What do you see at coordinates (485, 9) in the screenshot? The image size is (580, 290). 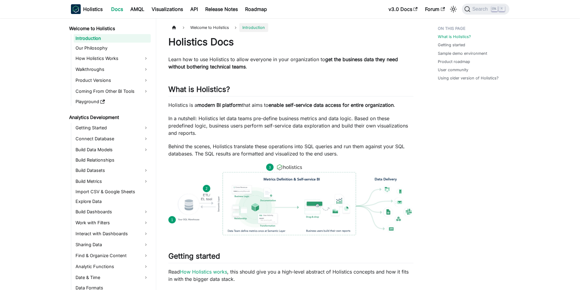 I see `button: Search (Ctrl+K)` at bounding box center [485, 9].